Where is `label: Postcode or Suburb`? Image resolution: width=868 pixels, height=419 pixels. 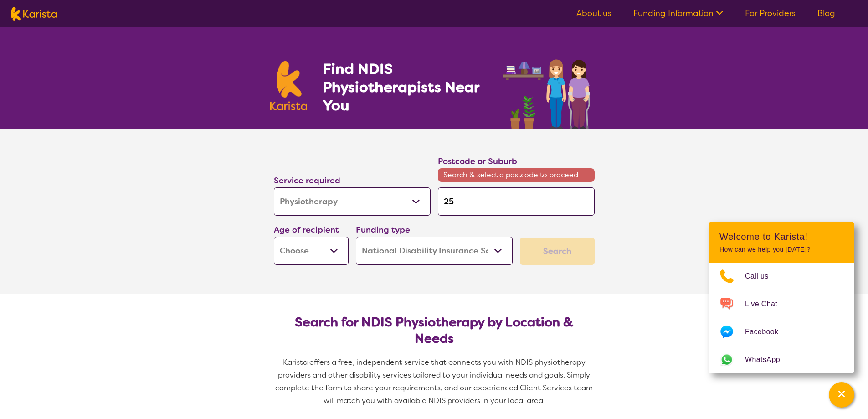 label: Postcode or Suburb is located at coordinates (477, 161).